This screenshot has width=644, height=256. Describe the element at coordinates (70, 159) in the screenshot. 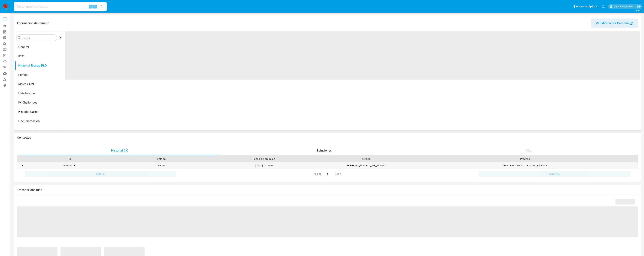

I see `div: Id` at that location.